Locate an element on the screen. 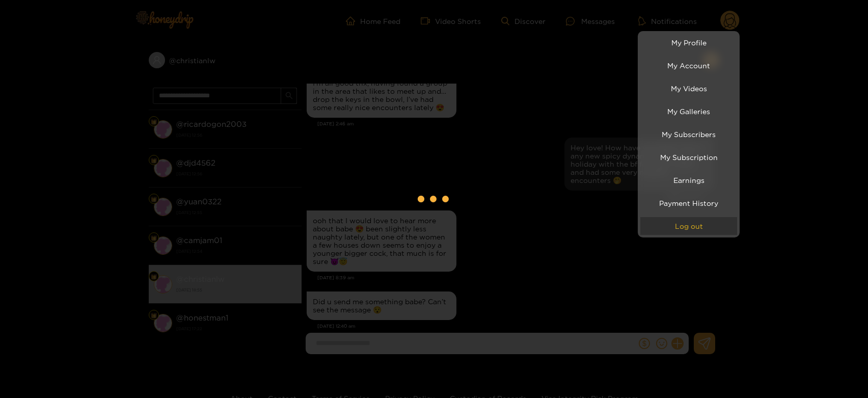 This screenshot has height=398, width=868. a: Payment History is located at coordinates (689, 203).